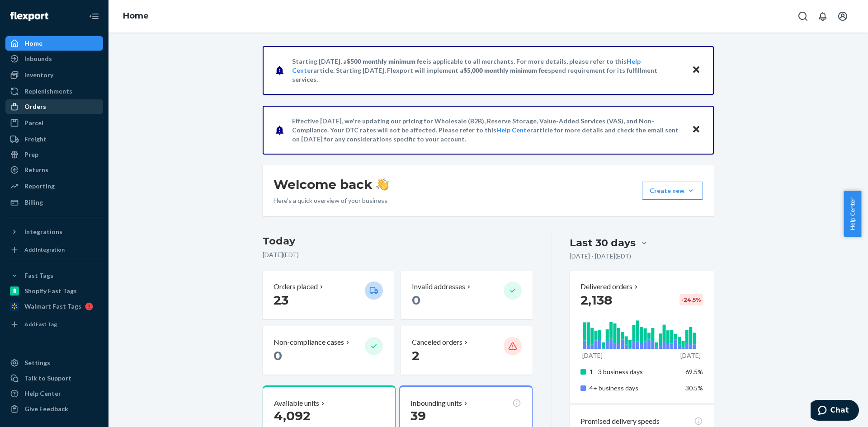 This screenshot has width=868, height=427. Describe the element at coordinates (38, 59) in the screenshot. I see `div: Inbounds` at that location.